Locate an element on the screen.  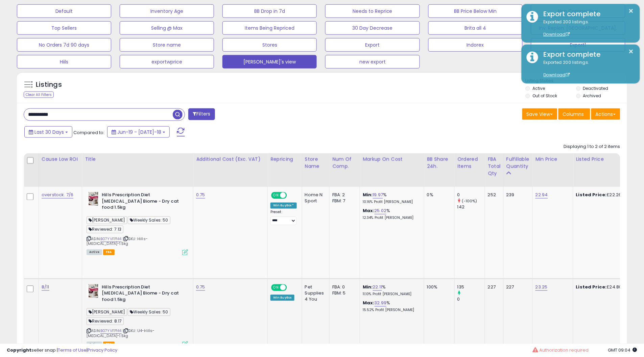
button: exportwprice is located at coordinates (166, 62).